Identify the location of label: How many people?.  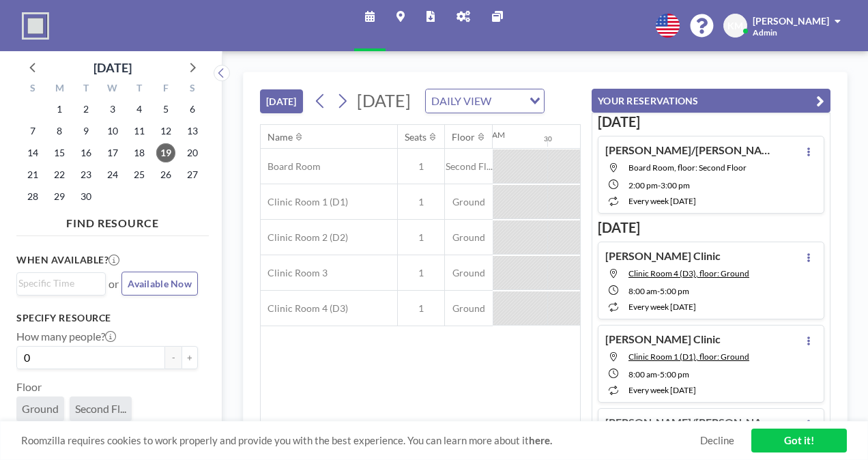
(66, 336).